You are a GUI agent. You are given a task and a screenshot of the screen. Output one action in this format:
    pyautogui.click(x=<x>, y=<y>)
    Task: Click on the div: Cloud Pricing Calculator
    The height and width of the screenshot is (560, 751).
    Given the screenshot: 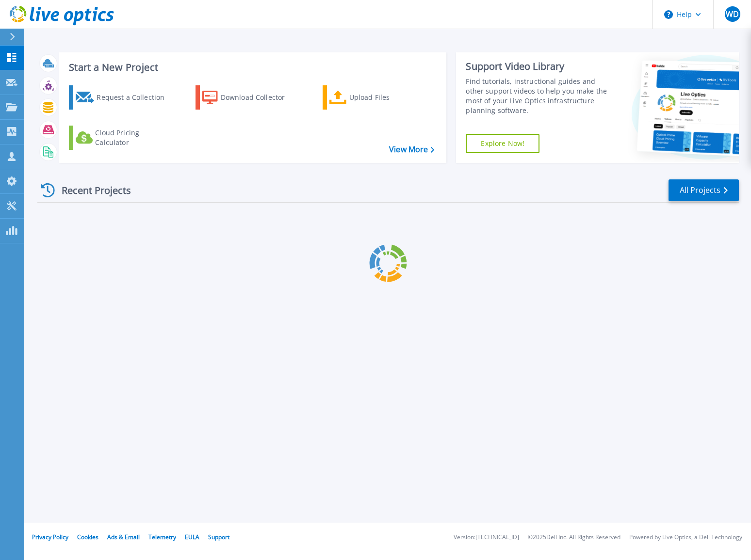 What is the action you would take?
    pyautogui.click(x=134, y=138)
    